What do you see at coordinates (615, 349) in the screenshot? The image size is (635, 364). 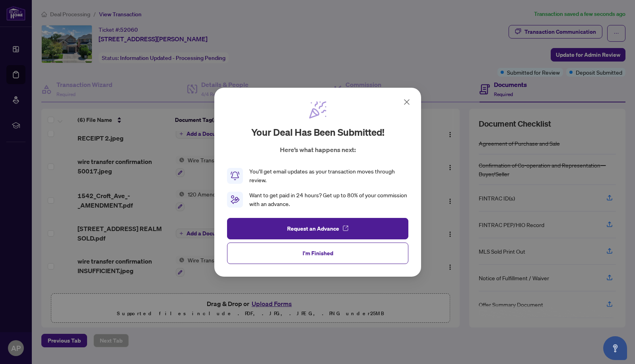 I see `button: Open asap` at bounding box center [615, 349].